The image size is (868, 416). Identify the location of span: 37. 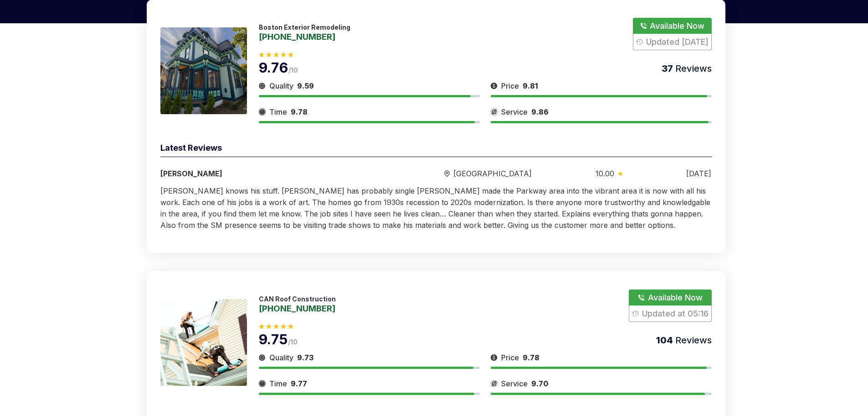
(667, 69).